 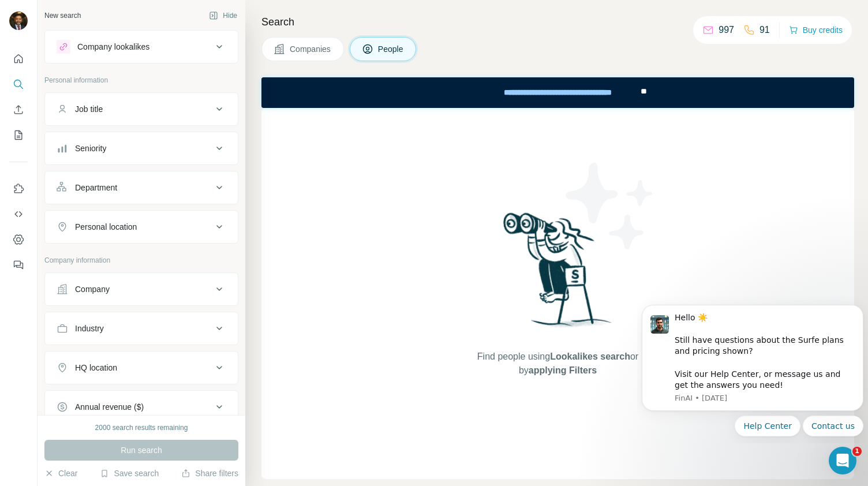 What do you see at coordinates (22, 29) in the screenshot?
I see `img: Profile image for FinAI` at bounding box center [22, 29].